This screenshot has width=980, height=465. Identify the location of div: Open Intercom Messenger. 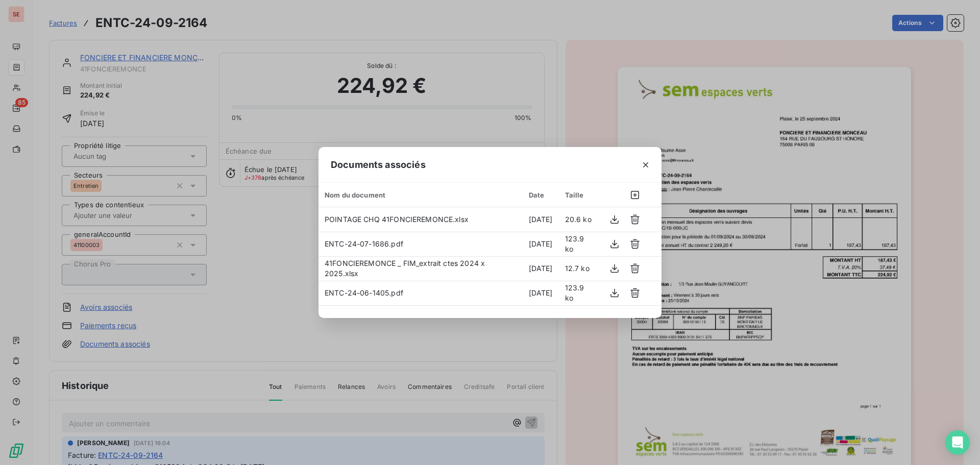
(957, 442).